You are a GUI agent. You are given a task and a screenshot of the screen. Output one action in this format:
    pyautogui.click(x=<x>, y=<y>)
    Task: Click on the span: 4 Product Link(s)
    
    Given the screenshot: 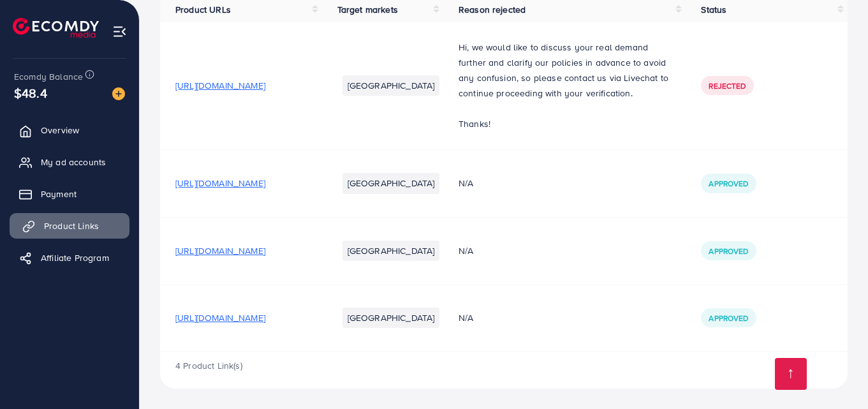 What is the action you would take?
    pyautogui.click(x=208, y=366)
    